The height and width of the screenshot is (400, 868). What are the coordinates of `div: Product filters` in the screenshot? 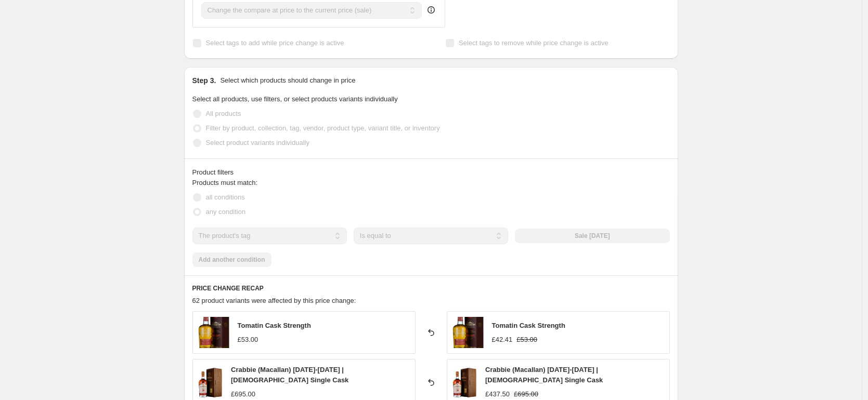 It's located at (431, 172).